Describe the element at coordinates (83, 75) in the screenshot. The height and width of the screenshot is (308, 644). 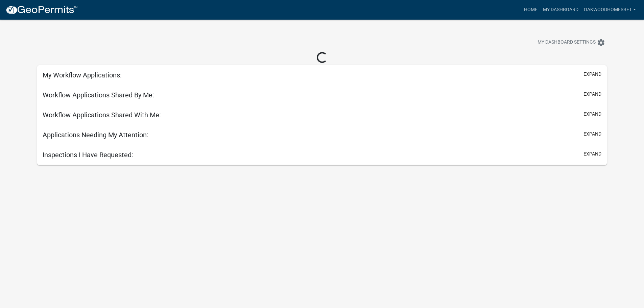
I see `h5: My Workflow Applications:` at that location.